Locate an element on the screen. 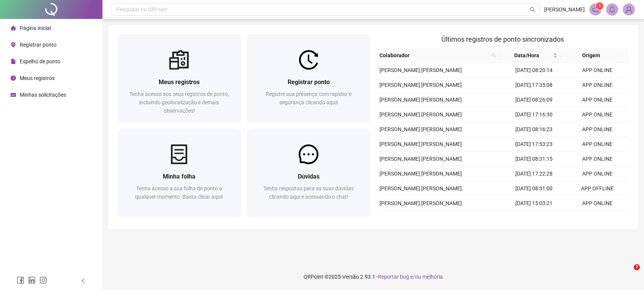 The image size is (644, 290). span: schedule is located at coordinates (13, 95).